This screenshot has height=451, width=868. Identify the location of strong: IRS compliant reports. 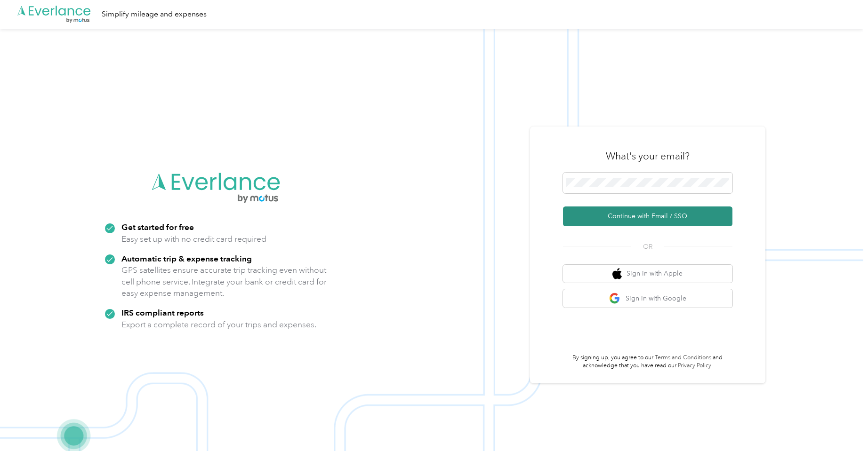
(162, 312).